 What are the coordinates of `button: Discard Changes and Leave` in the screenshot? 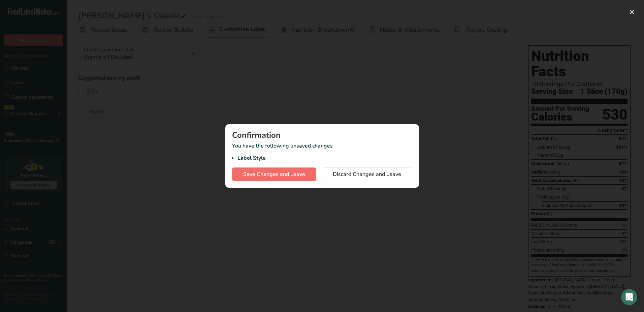 It's located at (367, 174).